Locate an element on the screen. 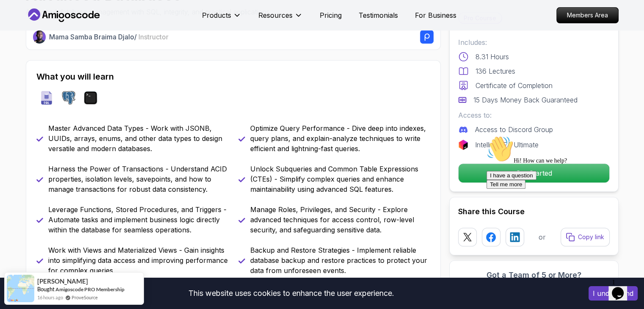  p: Leverage Functions, Stored Procedures, and Triggers - Automate tasks and implement business logic... is located at coordinates (138, 220).